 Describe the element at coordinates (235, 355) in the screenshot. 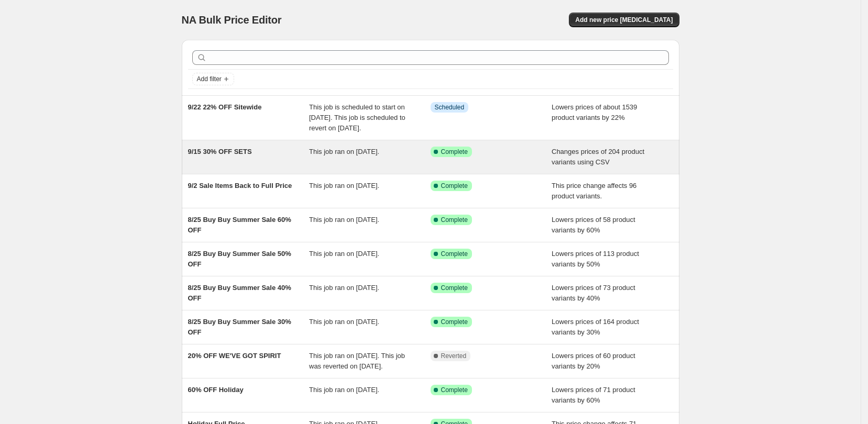

I see `span: 20% OFF WE'VE GOT SPIRIT` at that location.